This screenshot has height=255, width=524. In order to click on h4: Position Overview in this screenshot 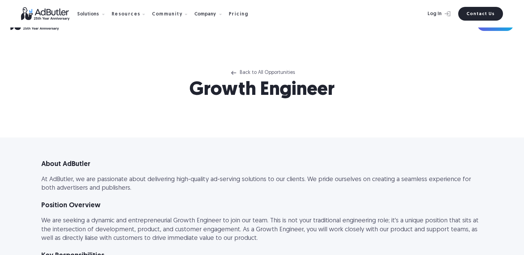, I will do `click(262, 206)`.